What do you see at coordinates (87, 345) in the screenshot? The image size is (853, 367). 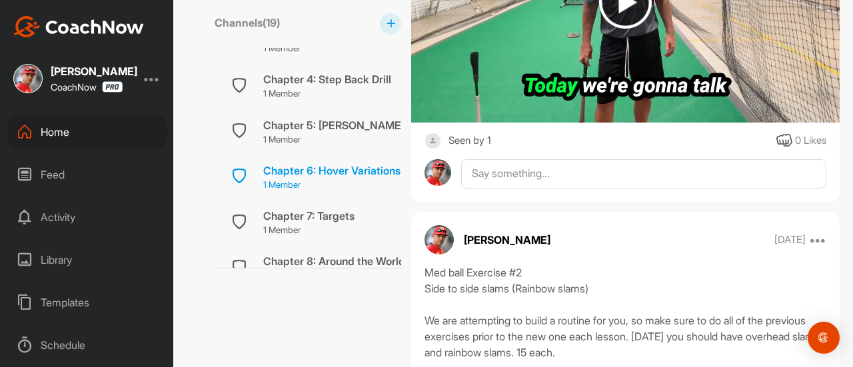 I see `div: Schedule` at bounding box center [87, 345].